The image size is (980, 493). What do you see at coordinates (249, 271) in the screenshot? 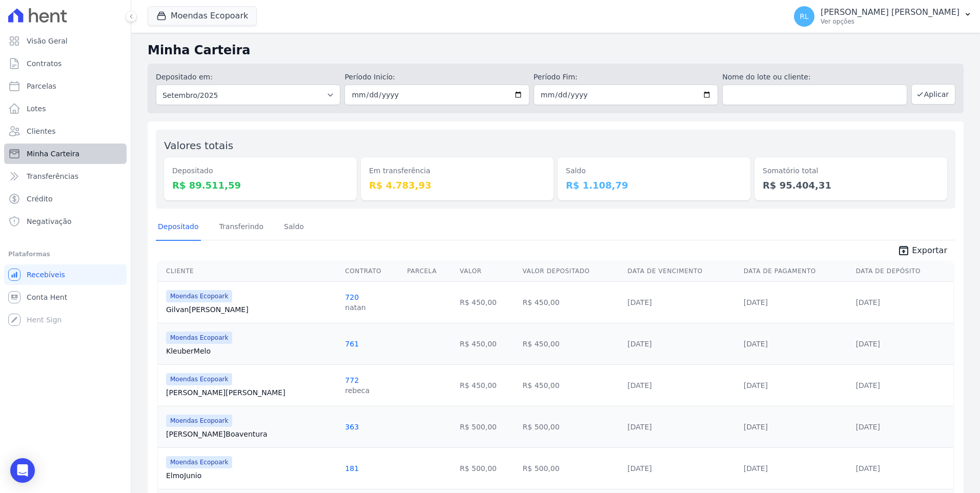
I see `th: Cliente` at bounding box center [249, 271].